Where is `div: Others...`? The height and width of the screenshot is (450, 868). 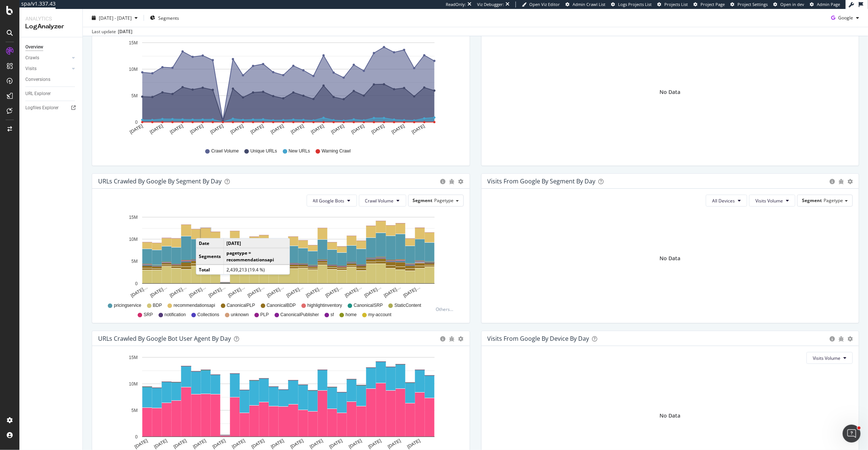 div: Others... is located at coordinates (446, 309).